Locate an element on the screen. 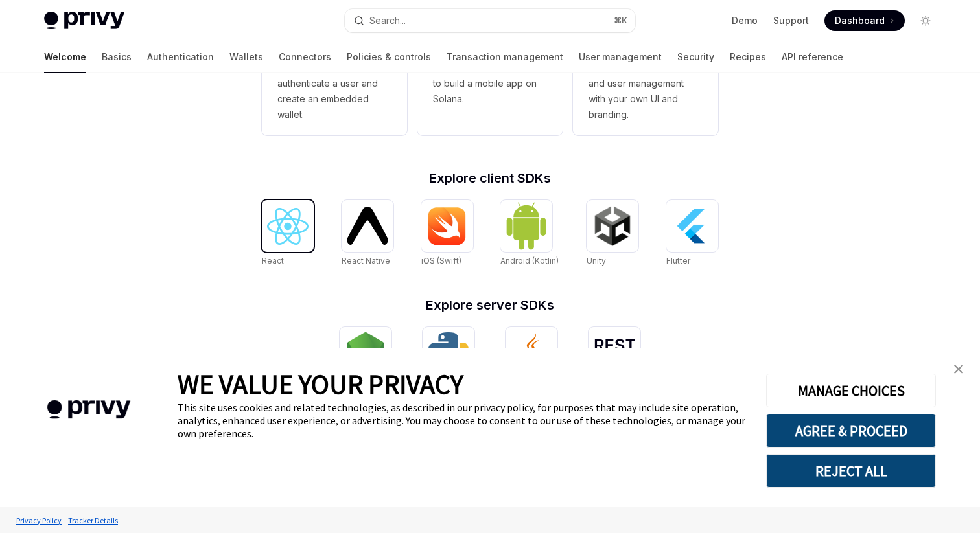 This screenshot has width=980, height=533. div: This site uses cookies and related technologies, as described in our privacy policy, for purposes... is located at coordinates (462, 421).